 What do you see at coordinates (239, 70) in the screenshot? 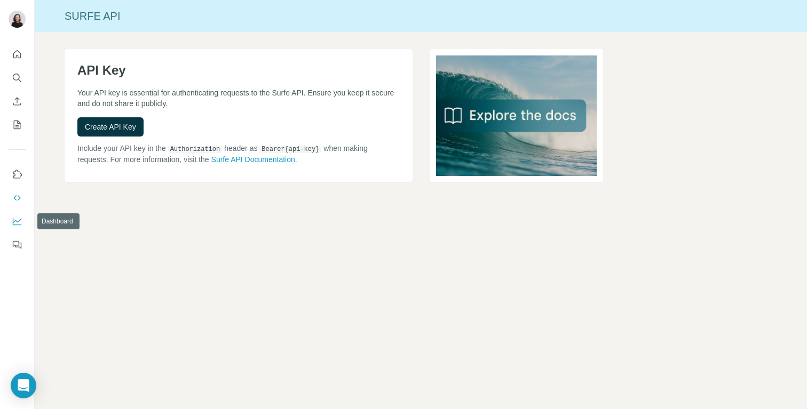
I see `h1: API Key` at bounding box center [239, 70].